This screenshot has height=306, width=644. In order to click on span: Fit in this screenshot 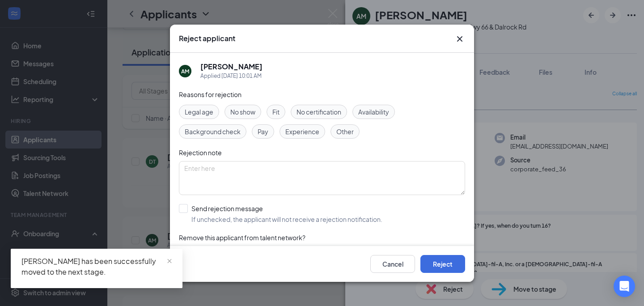, I will do `click(276, 112)`.